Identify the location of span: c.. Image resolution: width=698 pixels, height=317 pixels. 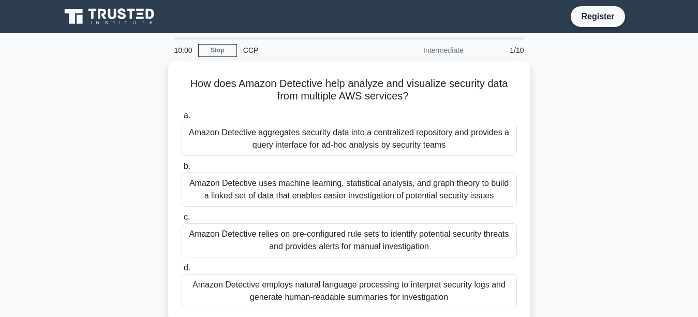
(187, 216).